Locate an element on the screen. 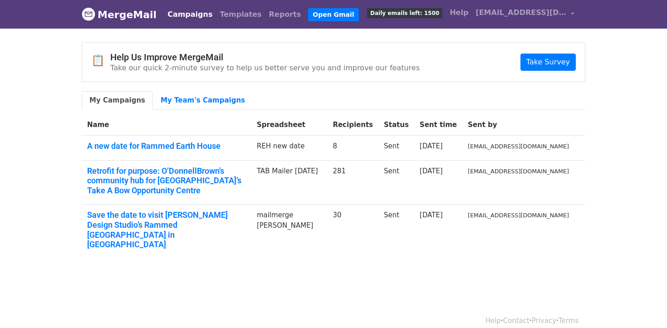 The image size is (667, 328). a: Take Survey is located at coordinates (548, 62).